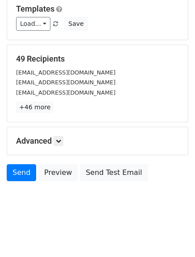 The width and height of the screenshot is (195, 257). Describe the element at coordinates (33, 24) in the screenshot. I see `a: Load...` at that location.